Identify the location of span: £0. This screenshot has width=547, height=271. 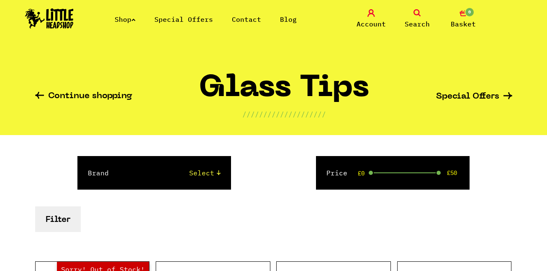
(361, 173).